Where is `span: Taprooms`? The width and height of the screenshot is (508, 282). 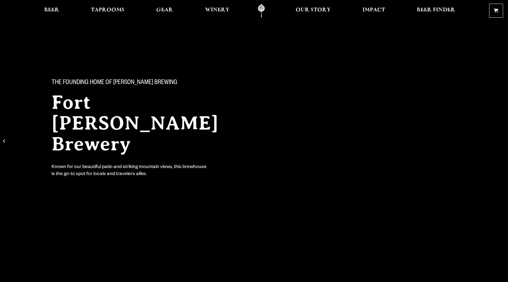
span: Taprooms is located at coordinates (108, 10).